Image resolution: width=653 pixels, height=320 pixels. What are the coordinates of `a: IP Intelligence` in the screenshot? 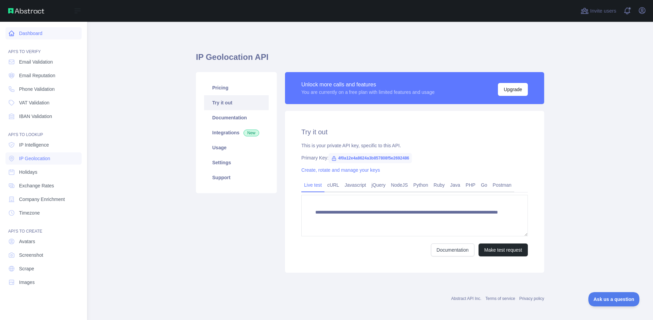 It's located at (44, 145).